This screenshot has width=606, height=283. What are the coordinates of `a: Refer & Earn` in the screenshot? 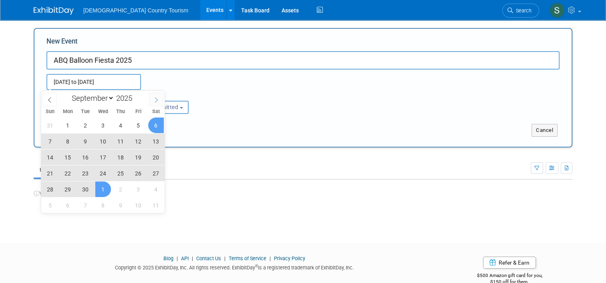 It's located at (509, 263).